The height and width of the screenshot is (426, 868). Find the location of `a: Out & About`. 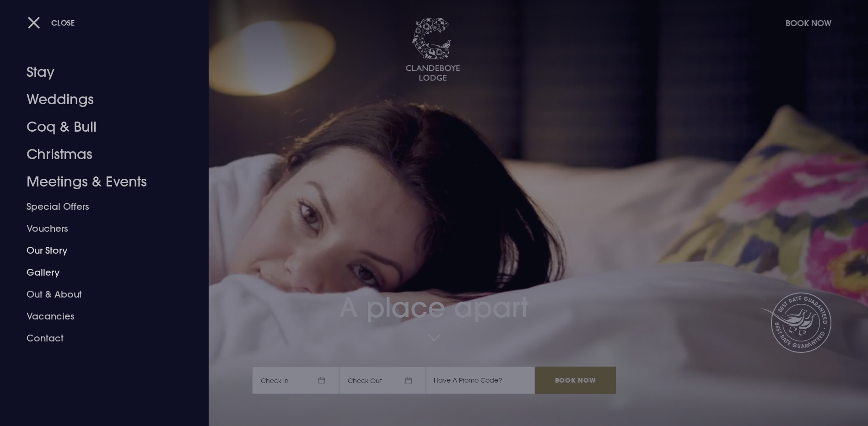

a: Out & About is located at coordinates (99, 294).